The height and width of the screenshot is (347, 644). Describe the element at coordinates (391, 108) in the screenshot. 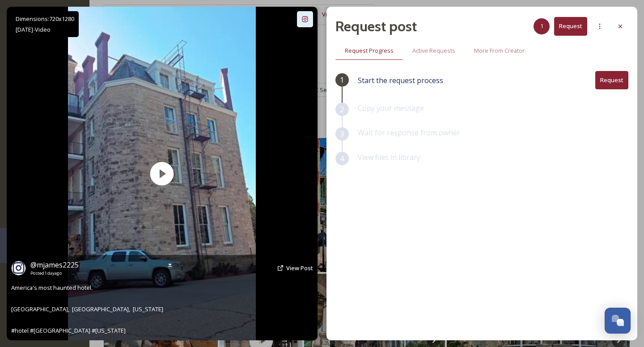

I see `span: Copy your message` at that location.